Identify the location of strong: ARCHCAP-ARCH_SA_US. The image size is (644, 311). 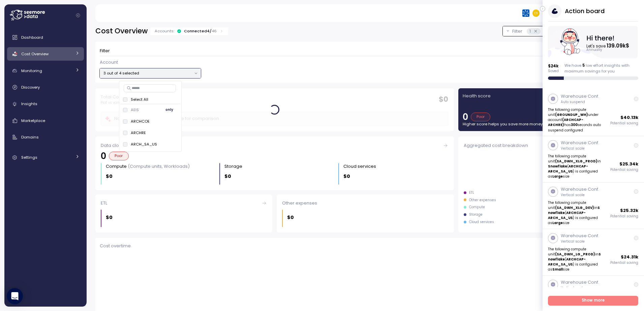
(567, 215).